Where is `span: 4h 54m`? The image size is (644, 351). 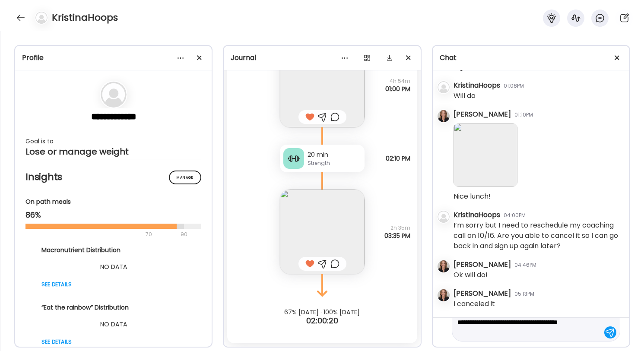 span: 4h 54m is located at coordinates (398, 82).